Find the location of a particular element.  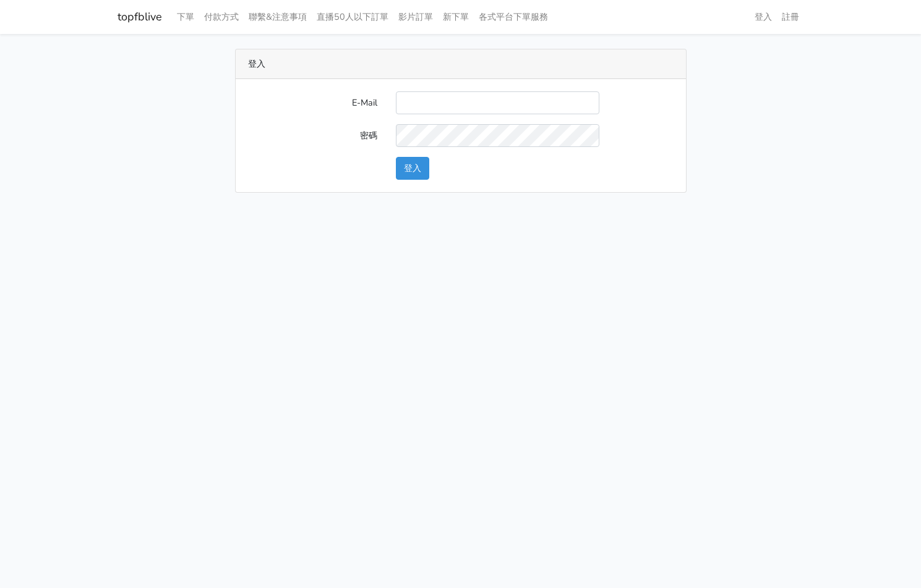

a: 登入 is located at coordinates (763, 16).